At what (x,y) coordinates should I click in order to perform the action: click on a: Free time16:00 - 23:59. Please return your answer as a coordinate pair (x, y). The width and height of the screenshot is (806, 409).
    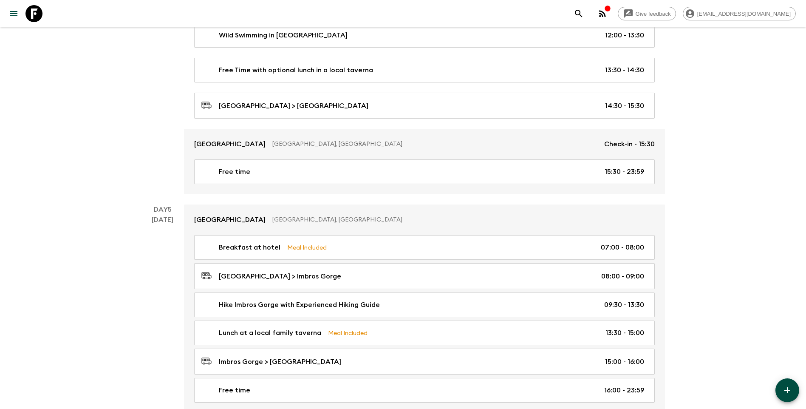
    Looking at the image, I should click on (425, 390).